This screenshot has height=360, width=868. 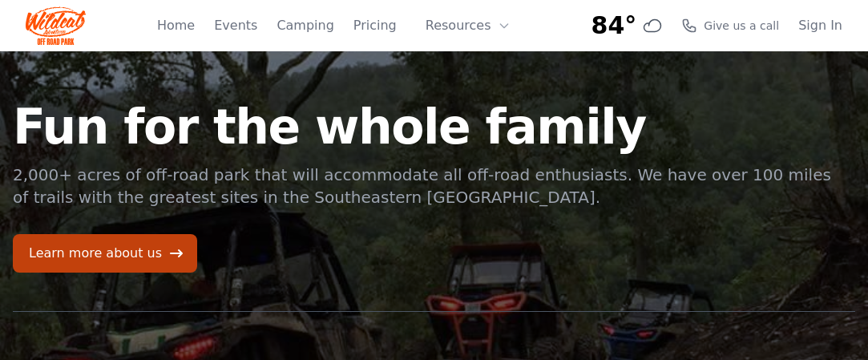 I want to click on a: Home, so click(x=175, y=25).